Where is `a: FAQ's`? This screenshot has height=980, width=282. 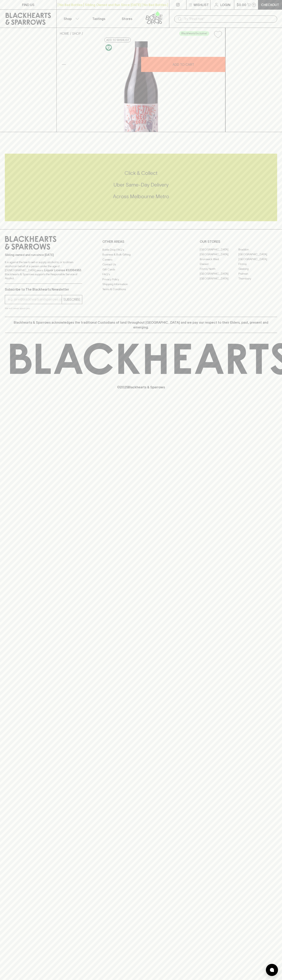
a: FAQ's is located at coordinates (141, 275).